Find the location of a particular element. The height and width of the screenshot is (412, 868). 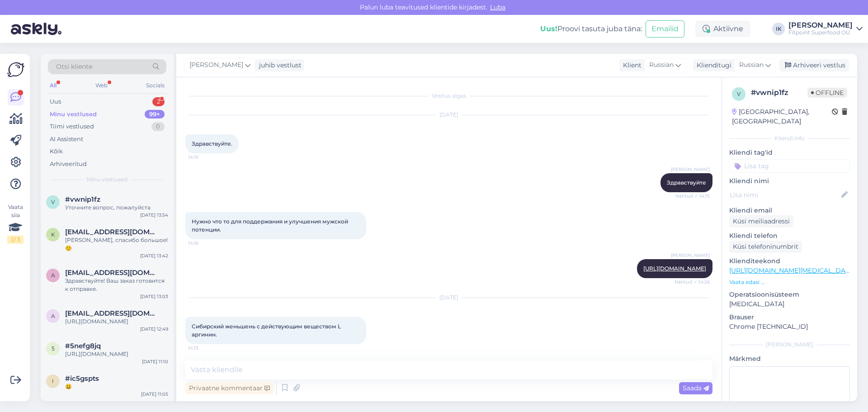

div: All is located at coordinates (53, 85).